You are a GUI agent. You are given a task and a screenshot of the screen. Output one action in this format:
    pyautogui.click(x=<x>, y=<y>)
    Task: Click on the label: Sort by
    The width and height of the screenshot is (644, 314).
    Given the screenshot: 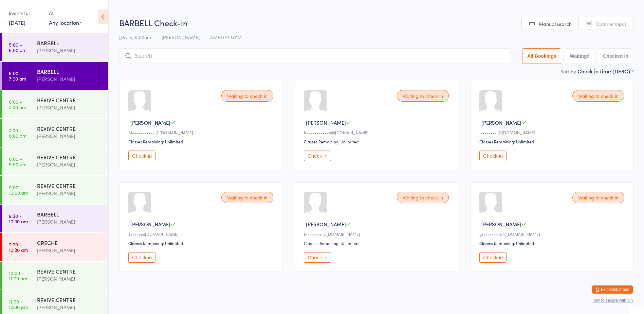 What is the action you would take?
    pyautogui.click(x=568, y=71)
    